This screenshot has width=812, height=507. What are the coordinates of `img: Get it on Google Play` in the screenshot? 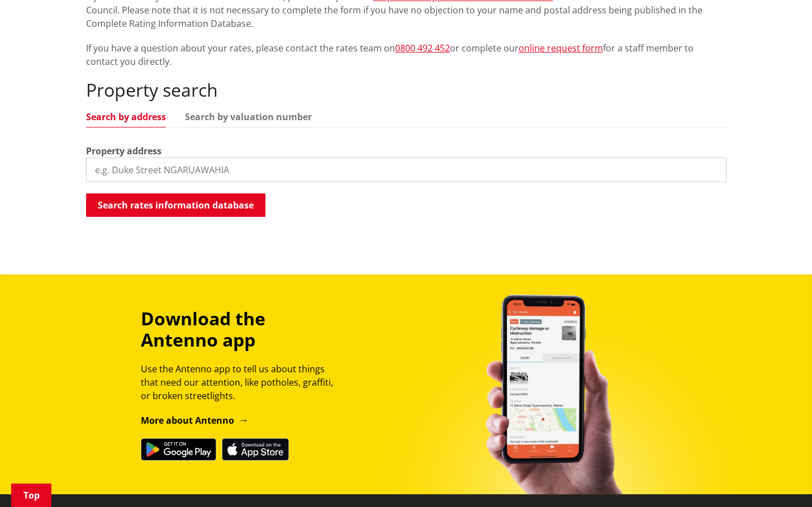 It's located at (178, 450).